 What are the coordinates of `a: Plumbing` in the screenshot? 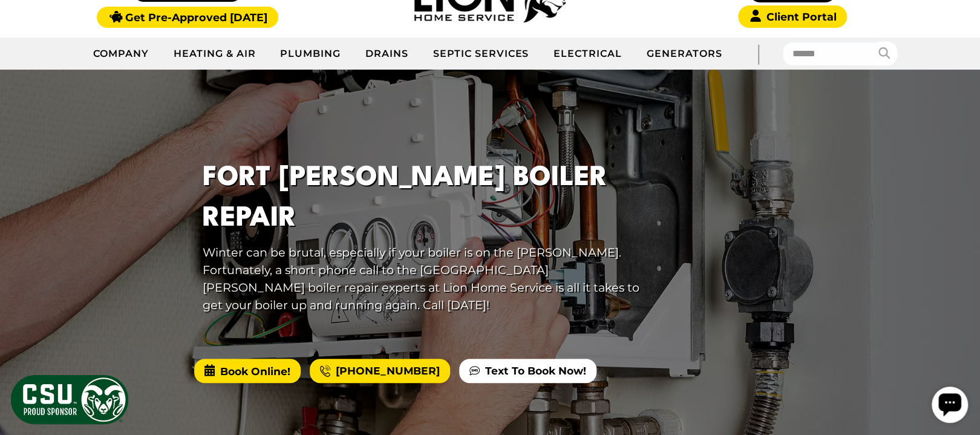 It's located at (310, 54).